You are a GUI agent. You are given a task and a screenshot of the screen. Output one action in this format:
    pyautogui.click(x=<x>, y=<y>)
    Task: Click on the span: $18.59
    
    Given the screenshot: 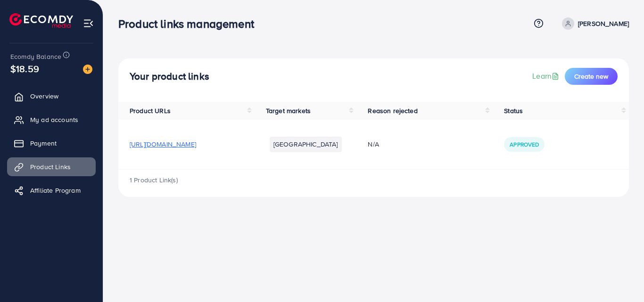 What is the action you would take?
    pyautogui.click(x=24, y=68)
    